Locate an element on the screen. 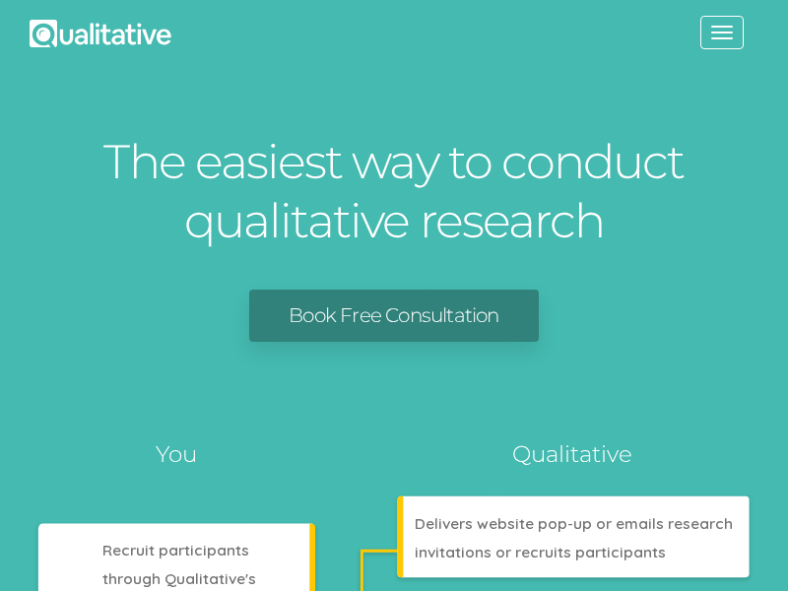 The width and height of the screenshot is (788, 591). tspan: invitations or recruits participants is located at coordinates (540, 552).